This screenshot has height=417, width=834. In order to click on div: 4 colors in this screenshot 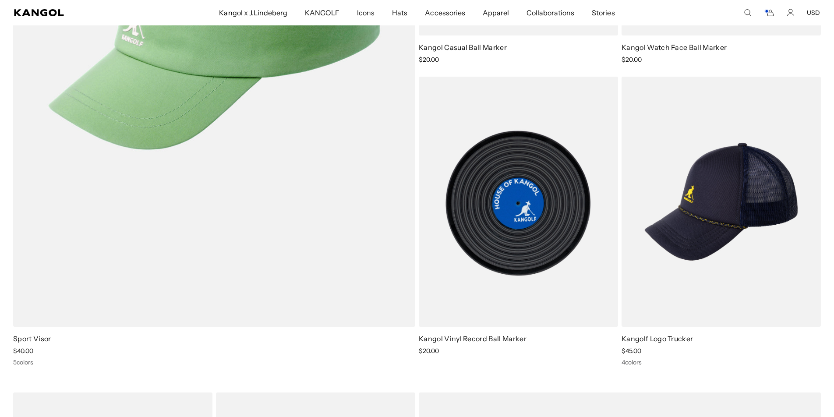, I will do `click(721, 362)`.